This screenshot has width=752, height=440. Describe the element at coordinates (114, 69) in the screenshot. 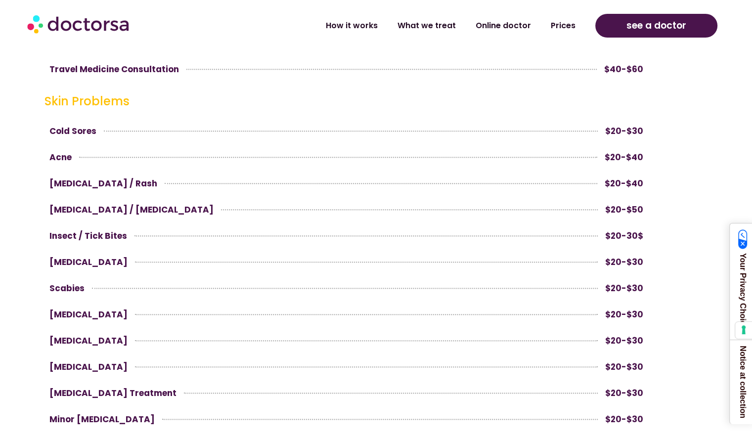

I see `span: Travel Medicine Consultation` at that location.